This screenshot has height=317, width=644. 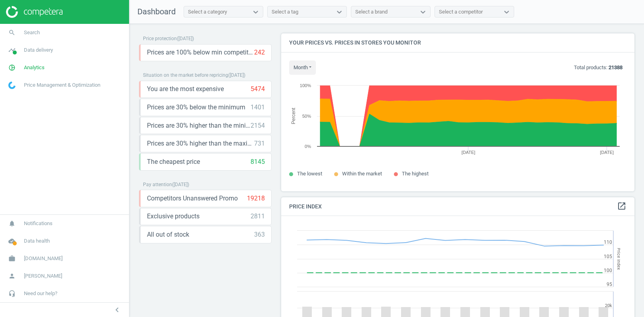 What do you see at coordinates (458, 42) in the screenshot?
I see `h4: Your prices vs. prices in stores you monitor` at bounding box center [458, 42].